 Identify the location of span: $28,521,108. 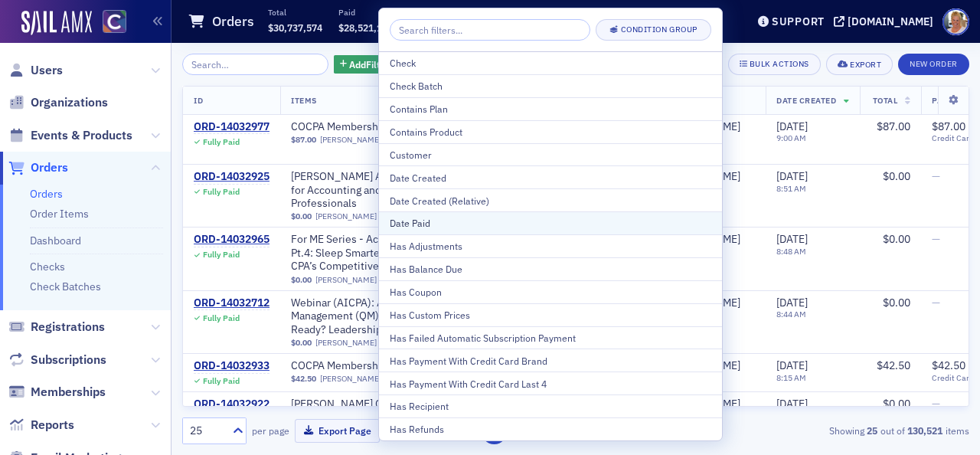
(365, 28).